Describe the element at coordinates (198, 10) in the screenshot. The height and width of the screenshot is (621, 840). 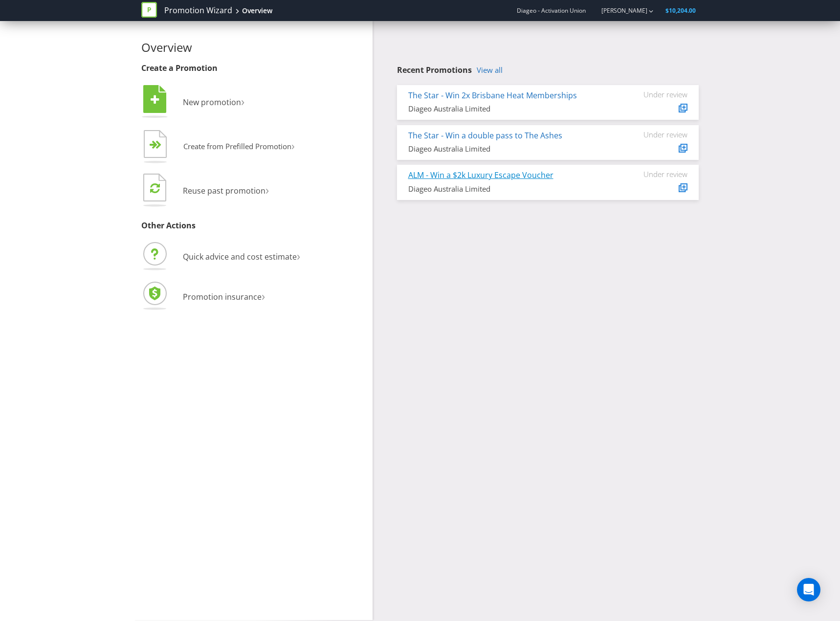
I see `a: Promotion Wizard` at that location.